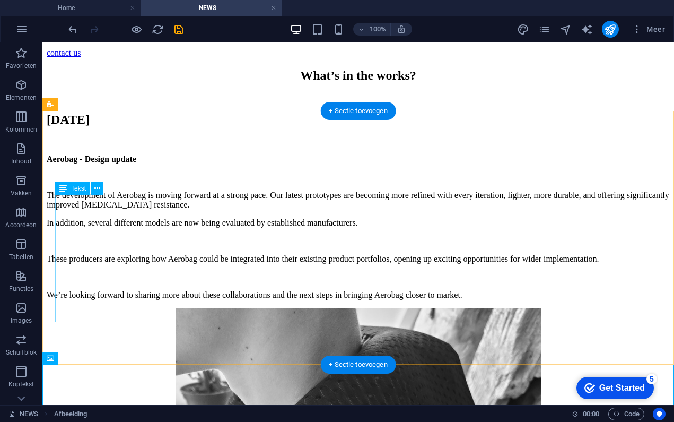 The width and height of the screenshot is (674, 422). I want to click on div: 5, so click(84, 7).